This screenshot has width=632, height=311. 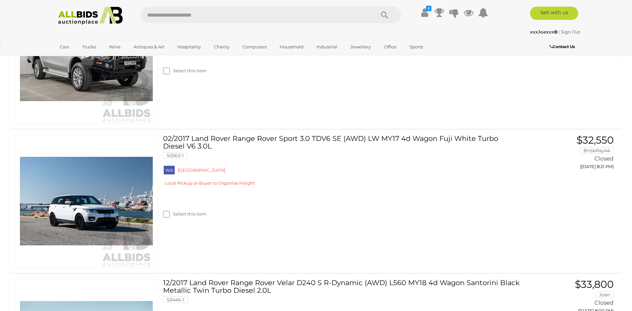 What do you see at coordinates (594, 285) in the screenshot?
I see `span: $33,800` at bounding box center [594, 285].